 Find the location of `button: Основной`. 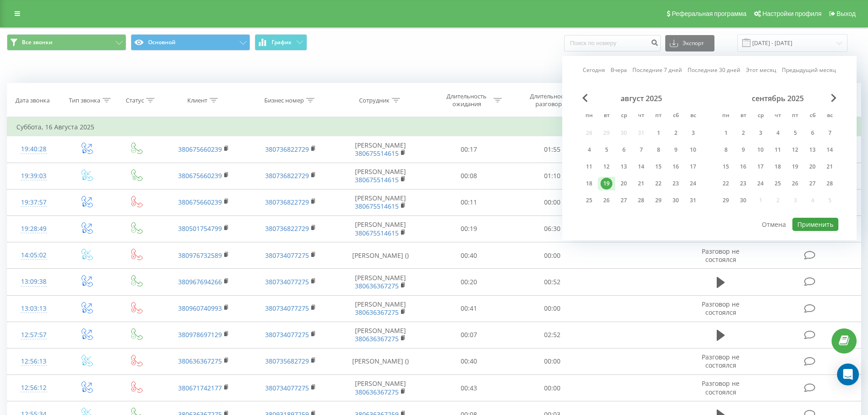

button: Основной is located at coordinates (190, 42).